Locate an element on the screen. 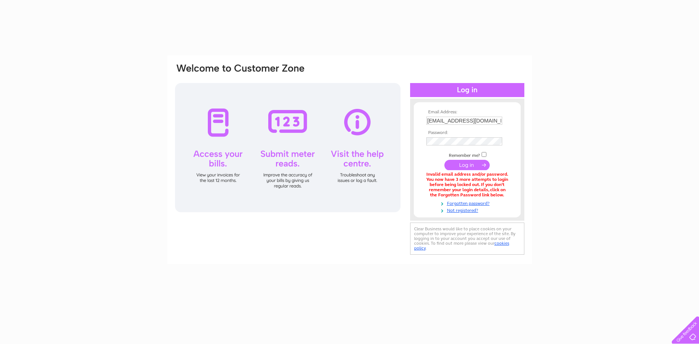  div: Clear Business would like to place cookies on your computer to improve your experience of the sit... is located at coordinates (468, 238).